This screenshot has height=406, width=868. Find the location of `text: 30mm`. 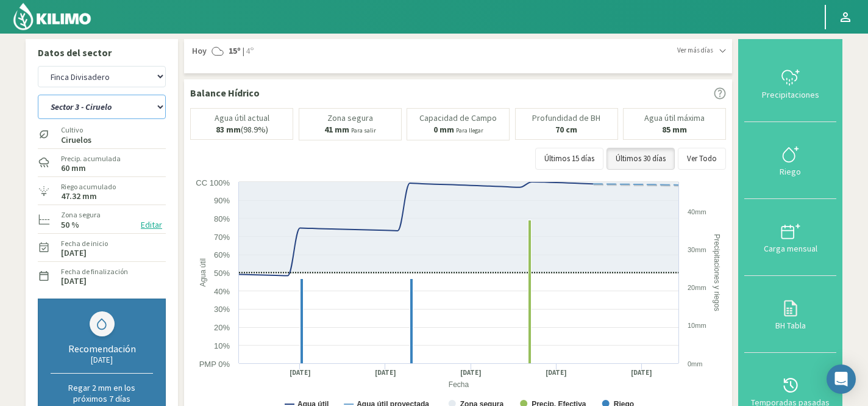

text: 30mm is located at coordinates (697, 249).